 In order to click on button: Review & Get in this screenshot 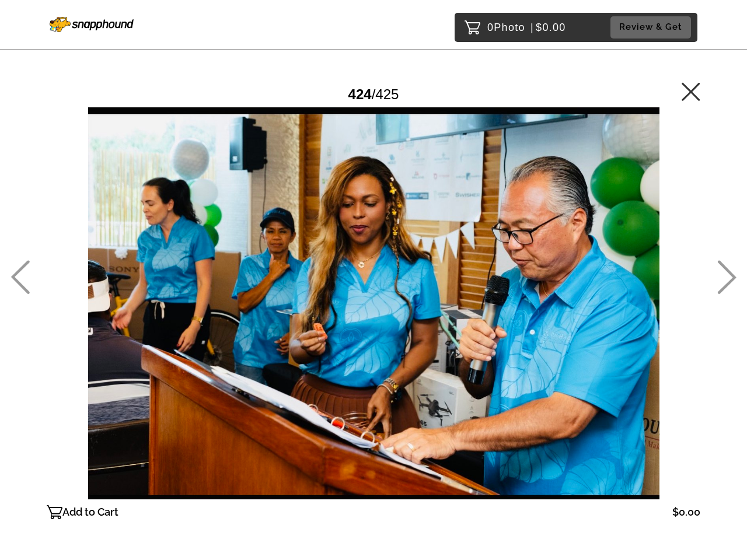, I will do `click(650, 27)`.